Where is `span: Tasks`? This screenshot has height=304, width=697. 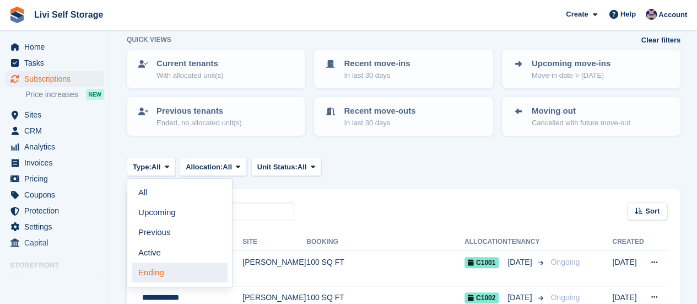
span: Tasks is located at coordinates (57, 63).